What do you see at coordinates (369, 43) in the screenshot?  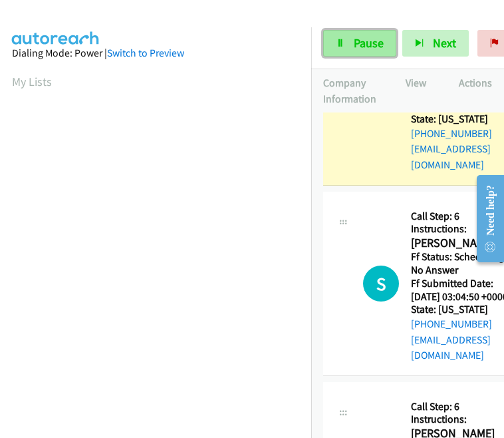 I see `span: Pause` at bounding box center [369, 43].